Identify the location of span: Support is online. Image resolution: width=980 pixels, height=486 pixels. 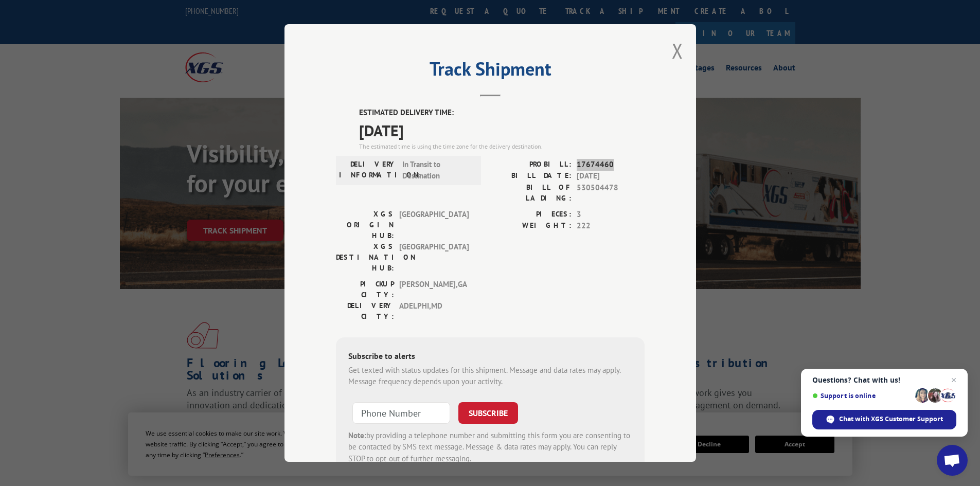
(862, 396).